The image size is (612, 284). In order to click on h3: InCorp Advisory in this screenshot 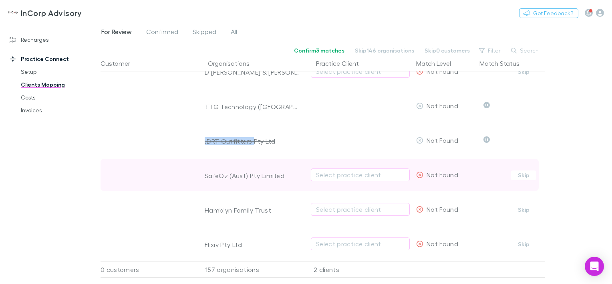, I will do `click(51, 13)`.